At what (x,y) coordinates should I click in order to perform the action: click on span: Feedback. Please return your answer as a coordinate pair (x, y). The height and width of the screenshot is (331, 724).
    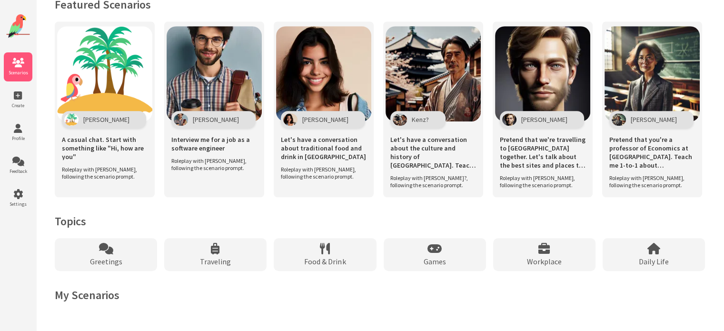
    Looking at the image, I should click on (18, 171).